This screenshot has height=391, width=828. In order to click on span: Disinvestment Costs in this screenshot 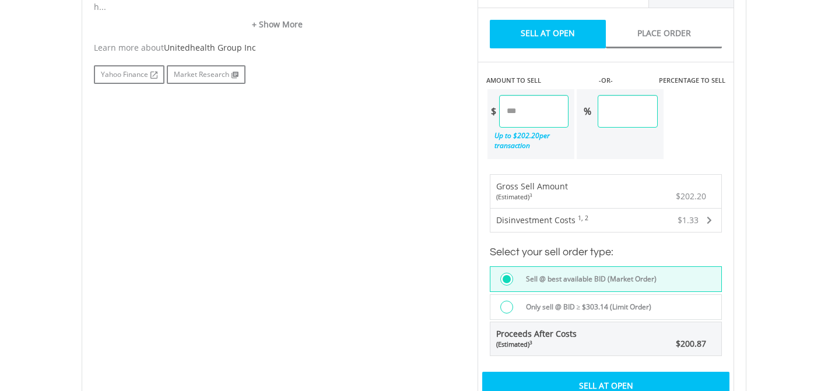, I will do `click(536, 220)`.